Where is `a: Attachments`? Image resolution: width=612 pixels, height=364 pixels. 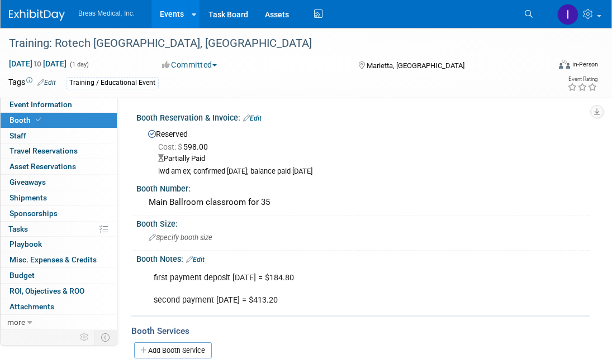 a: Attachments is located at coordinates (58, 306).